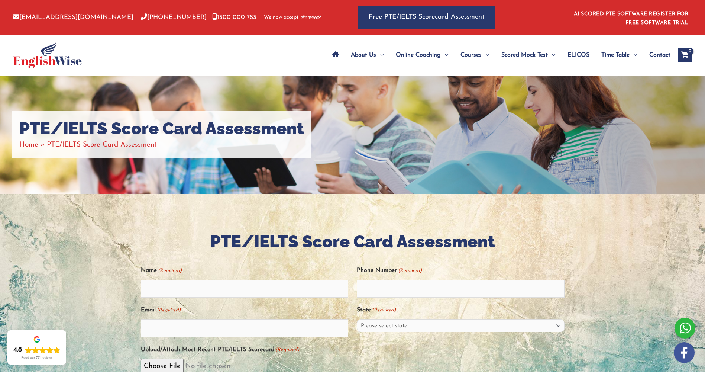 The image size is (705, 372). Describe the element at coordinates (353, 242) in the screenshot. I see `h2: PTE/IELTS Score Card Assessment` at that location.